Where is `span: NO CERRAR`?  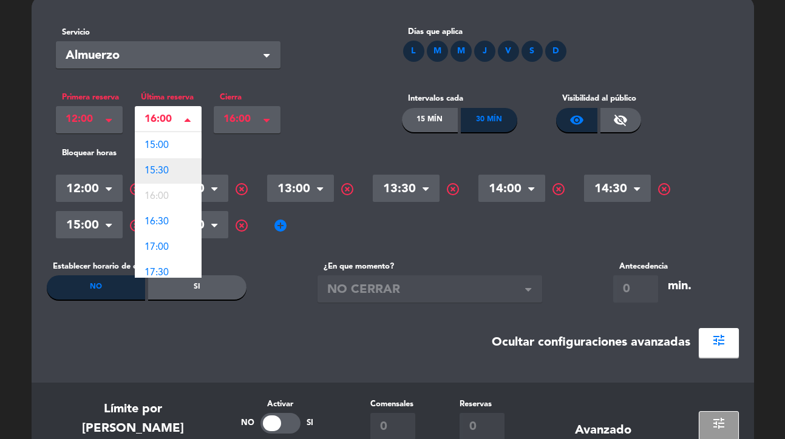
span: NO CERRAR is located at coordinates (425, 290).